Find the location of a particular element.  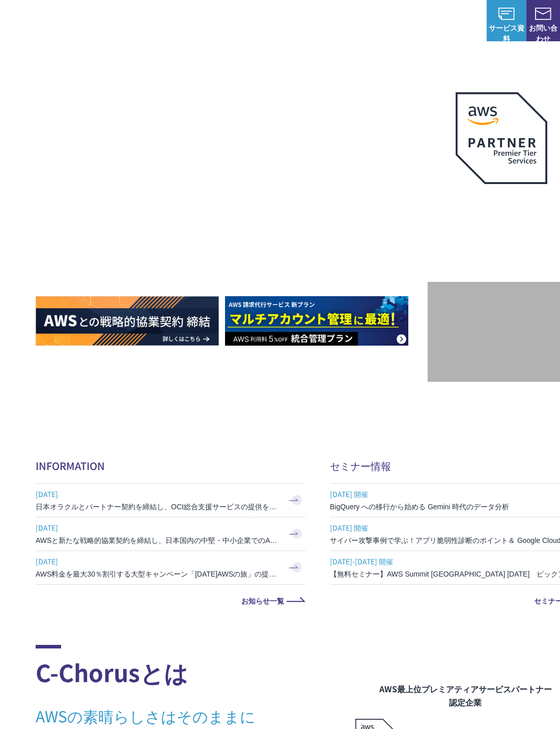

span: サービス資料 is located at coordinates (506, 33).